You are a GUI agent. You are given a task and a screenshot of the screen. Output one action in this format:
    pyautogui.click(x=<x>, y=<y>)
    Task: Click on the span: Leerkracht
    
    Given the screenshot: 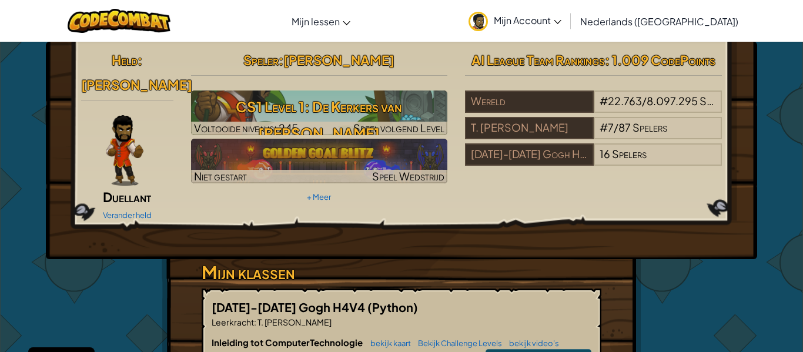 What is the action you would take?
    pyautogui.click(x=233, y=322)
    